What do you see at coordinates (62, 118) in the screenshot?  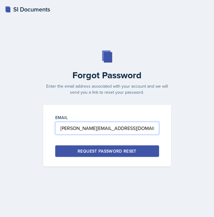 I see `label: Email` at bounding box center [62, 118].